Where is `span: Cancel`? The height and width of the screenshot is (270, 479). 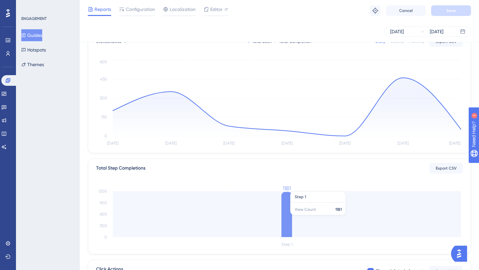 span: Cancel is located at coordinates (406, 11).